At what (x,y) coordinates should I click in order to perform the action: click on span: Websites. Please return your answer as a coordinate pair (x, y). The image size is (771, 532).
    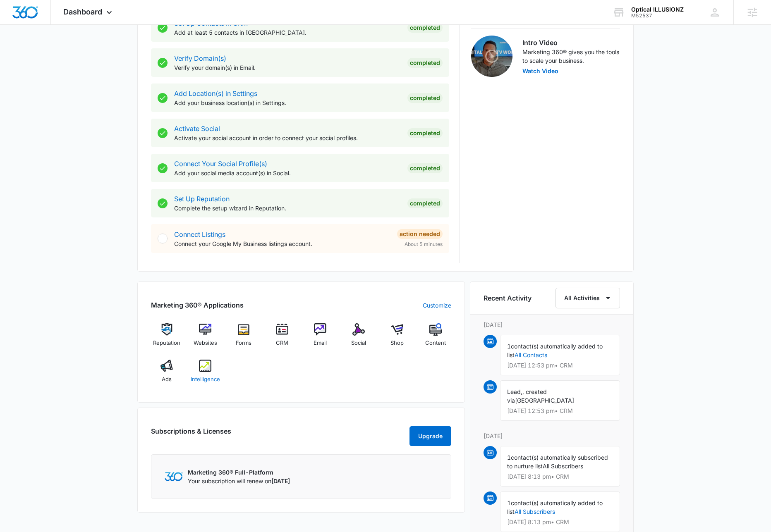
    Looking at the image, I should click on (205, 343).